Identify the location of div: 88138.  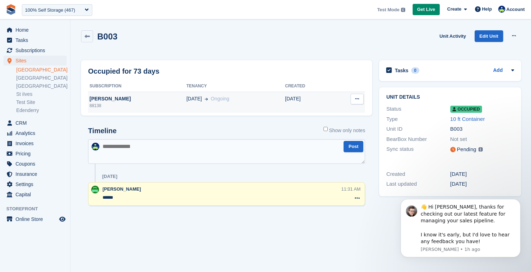
(137, 106).